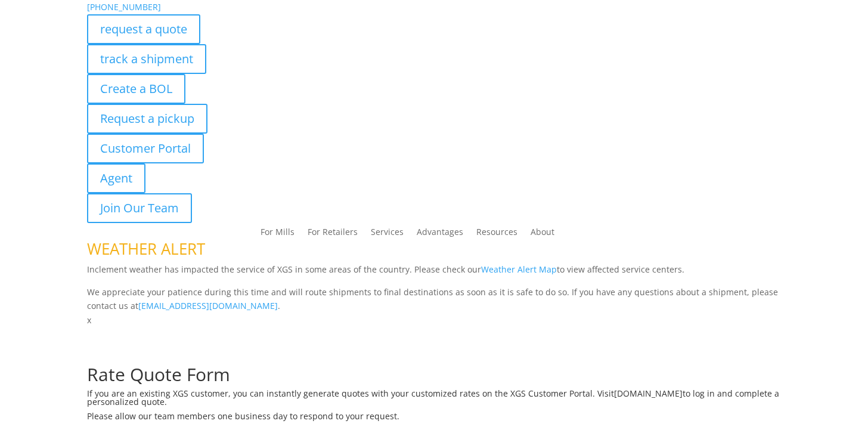 This screenshot has height=433, width=868. What do you see at coordinates (147, 118) in the screenshot?
I see `a: Request a pickup` at bounding box center [147, 118].